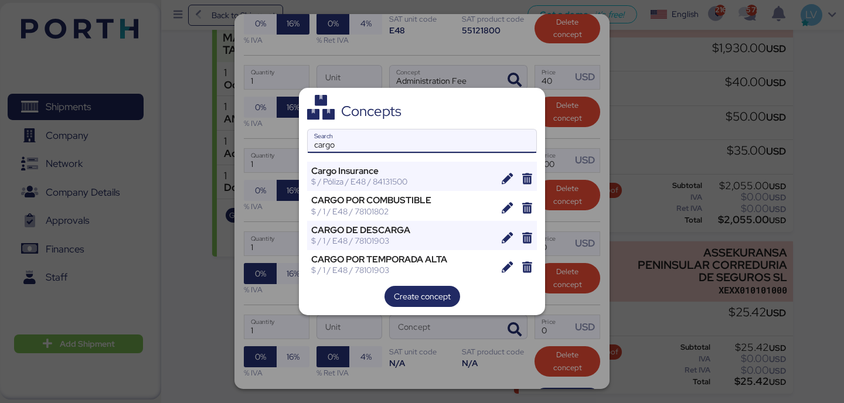  What do you see at coordinates (402, 260) in the screenshot?
I see `div: CARGO POR TEMPORADA ALTA` at bounding box center [402, 260].